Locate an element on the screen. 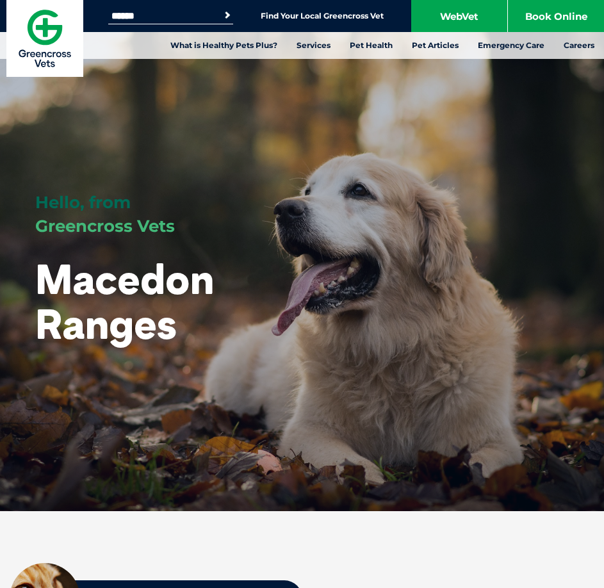 The height and width of the screenshot is (588, 604). a: Pet Articles is located at coordinates (435, 45).